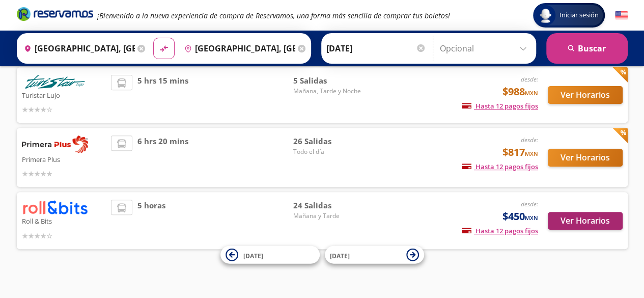 The height and width of the screenshot is (298, 644). Describe the element at coordinates (238, 49) in the screenshot. I see `input: Buscar Destino` at that location.